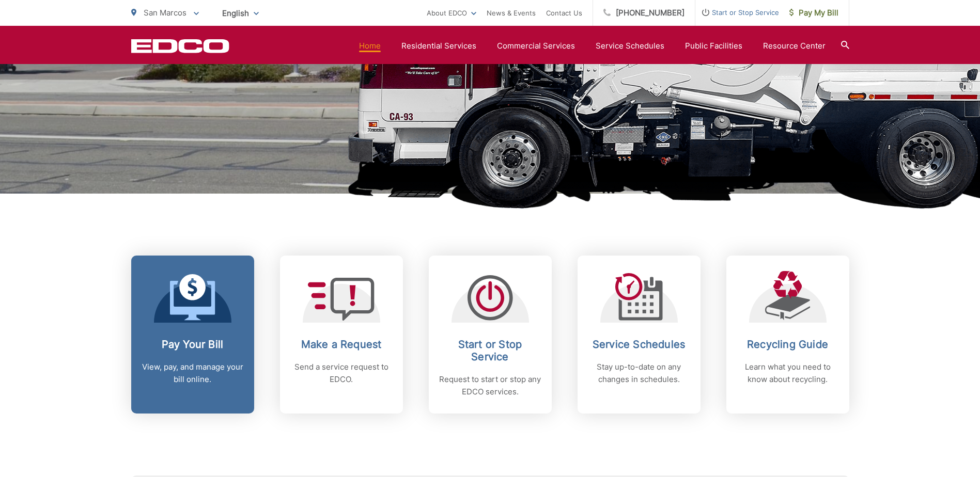  I want to click on a: EDCD logo. Return to the homepage., so click(180, 46).